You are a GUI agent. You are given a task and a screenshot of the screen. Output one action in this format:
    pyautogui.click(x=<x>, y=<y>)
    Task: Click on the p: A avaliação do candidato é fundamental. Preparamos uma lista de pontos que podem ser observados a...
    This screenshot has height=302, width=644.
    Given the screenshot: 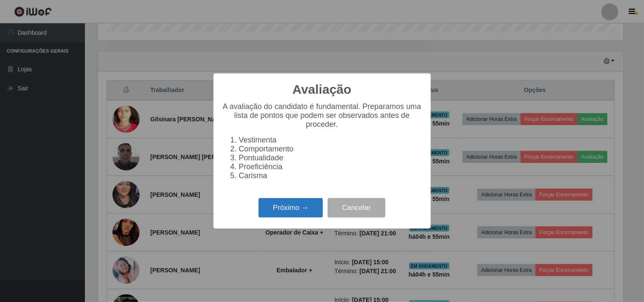 What is the action you would take?
    pyautogui.click(x=322, y=116)
    